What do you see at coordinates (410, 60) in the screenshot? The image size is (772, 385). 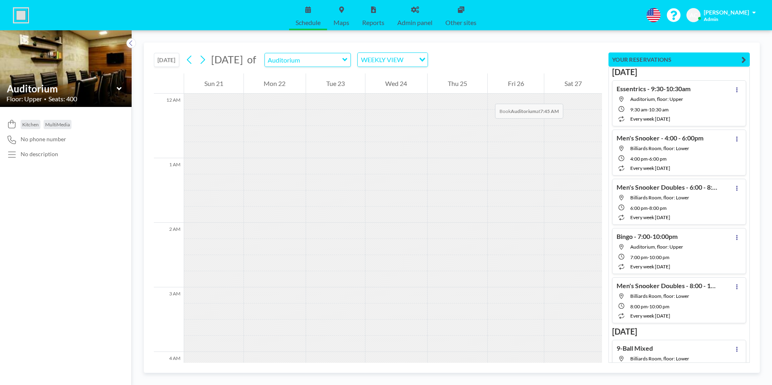 I see `input: Search for option` at bounding box center [410, 60].